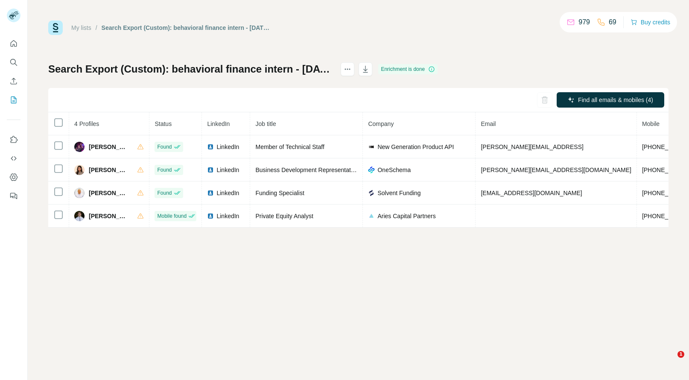 Image resolution: width=689 pixels, height=380 pixels. I want to click on button: Dashboard, so click(14, 177).